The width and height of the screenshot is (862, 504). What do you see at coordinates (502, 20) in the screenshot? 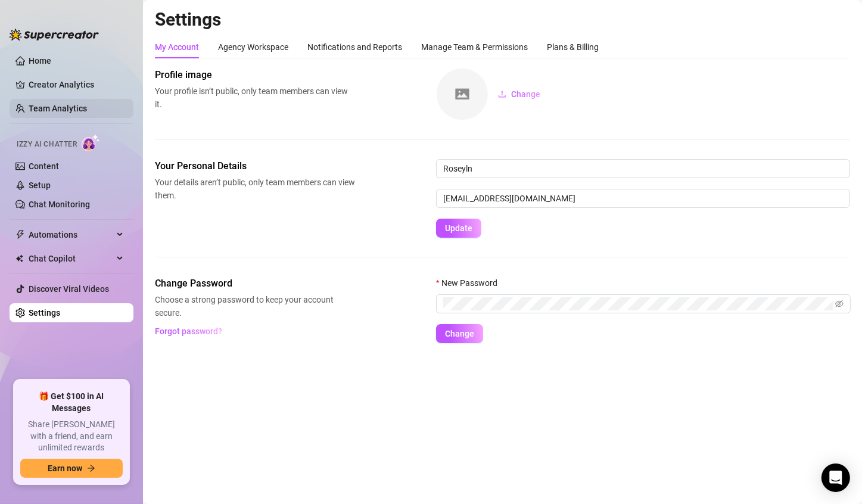
I see `h2: Settings` at bounding box center [502, 20].